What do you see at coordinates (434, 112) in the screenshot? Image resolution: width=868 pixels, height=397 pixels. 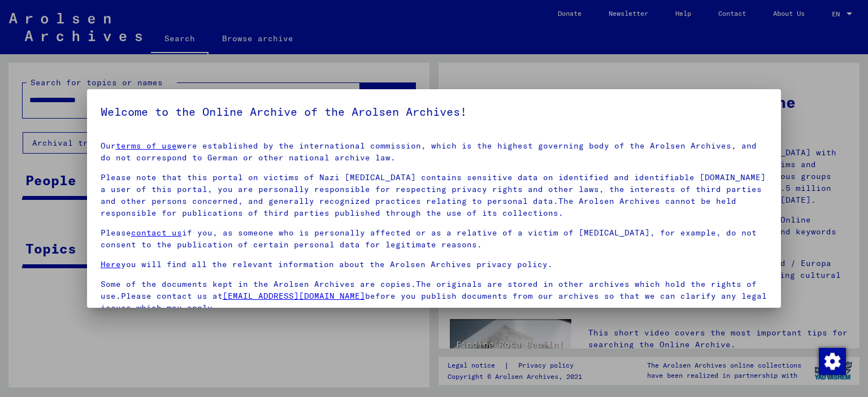 I see `h5: Welcome to the Online Archive of the Arolsen Archives!` at bounding box center [434, 112].